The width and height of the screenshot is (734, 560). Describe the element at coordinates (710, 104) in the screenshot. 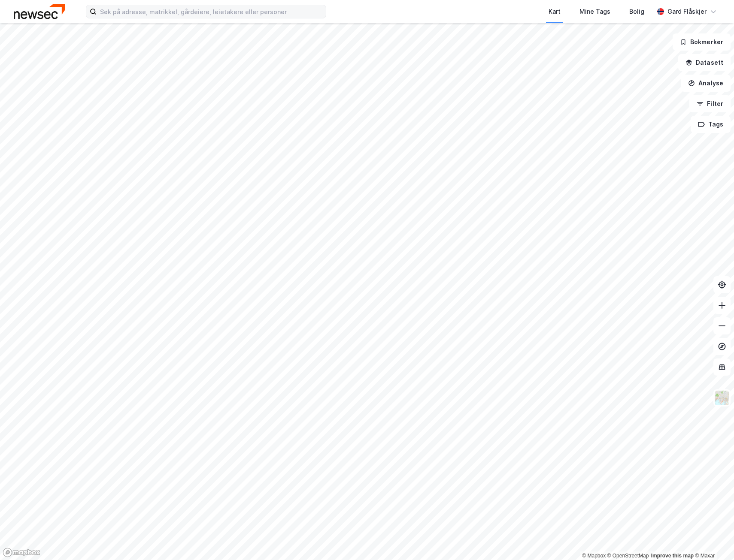

I see `button: Filter` at that location.